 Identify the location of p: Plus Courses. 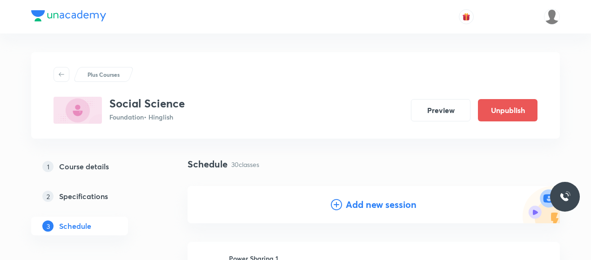
(103, 74).